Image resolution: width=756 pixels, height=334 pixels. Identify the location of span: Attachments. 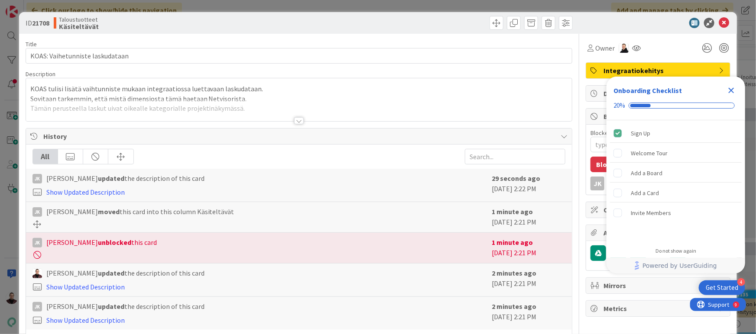
(659, 233).